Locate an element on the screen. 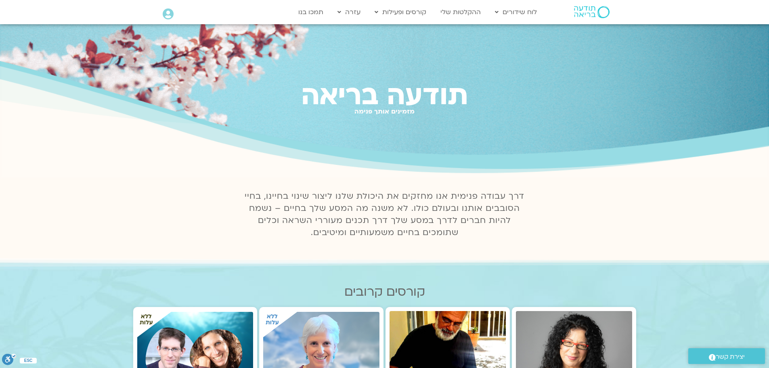 This screenshot has width=769, height=368. a: קורסים ופעילות is located at coordinates (400, 12).